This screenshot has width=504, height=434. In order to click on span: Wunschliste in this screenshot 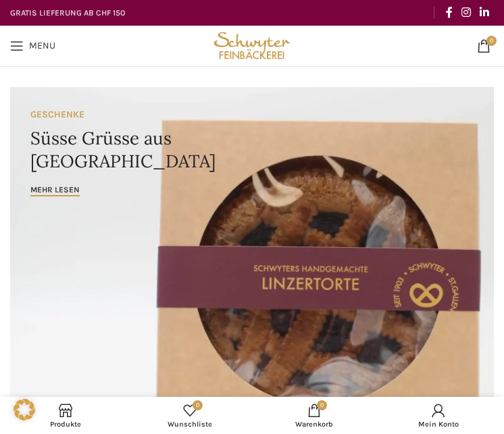, I will do `click(190, 424)`.